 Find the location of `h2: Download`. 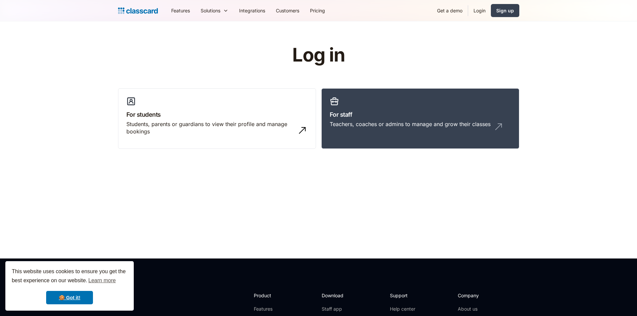

h2: Download is located at coordinates (335, 295).